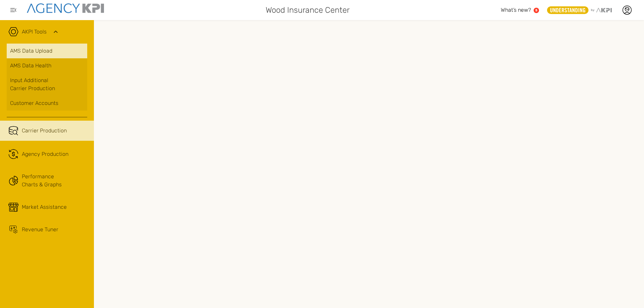 The height and width of the screenshot is (308, 644). What do you see at coordinates (47, 84) in the screenshot?
I see `a: Input AdditionalCarrier Production` at bounding box center [47, 84].